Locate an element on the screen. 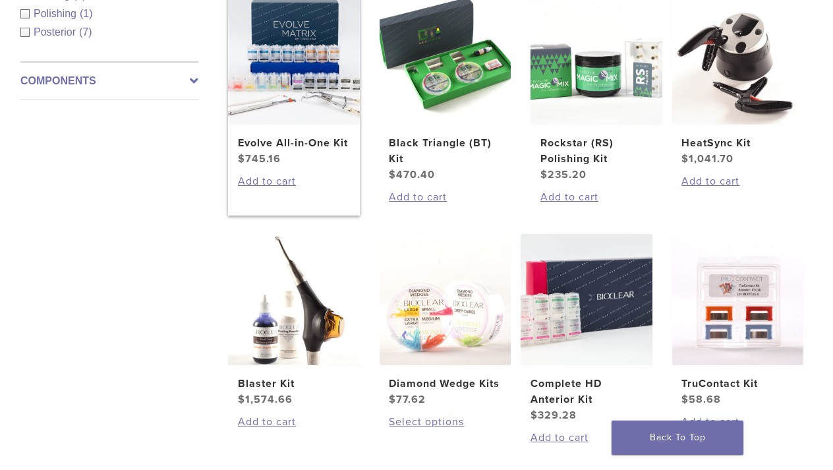  label: Components is located at coordinates (109, 81).